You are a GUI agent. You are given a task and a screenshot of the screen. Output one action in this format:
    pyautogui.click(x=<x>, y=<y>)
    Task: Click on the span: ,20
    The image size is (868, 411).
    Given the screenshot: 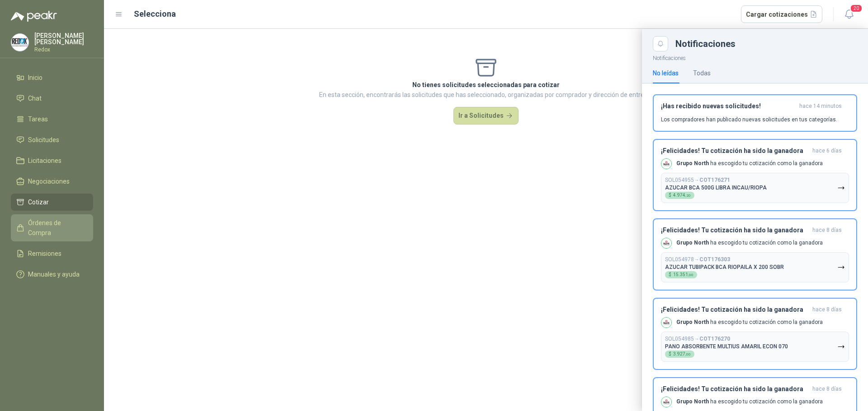 What is the action you would take?
    pyautogui.click(x=688, y=196)
    